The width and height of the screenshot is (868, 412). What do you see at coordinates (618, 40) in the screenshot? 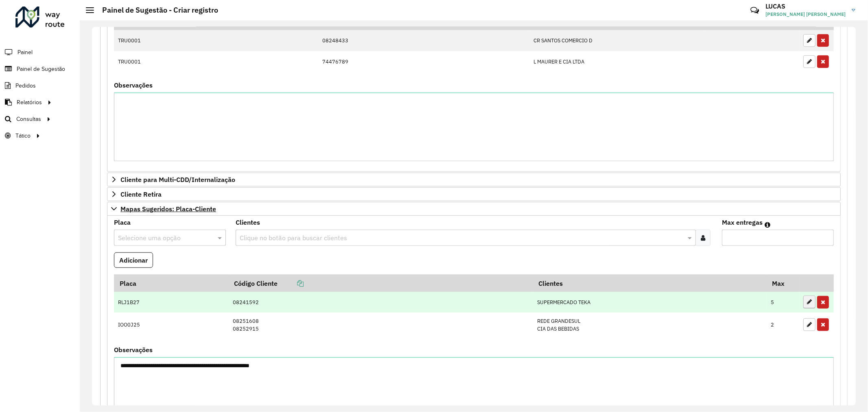
I see `td: CR SANTOS COMERCIO D` at bounding box center [618, 40].